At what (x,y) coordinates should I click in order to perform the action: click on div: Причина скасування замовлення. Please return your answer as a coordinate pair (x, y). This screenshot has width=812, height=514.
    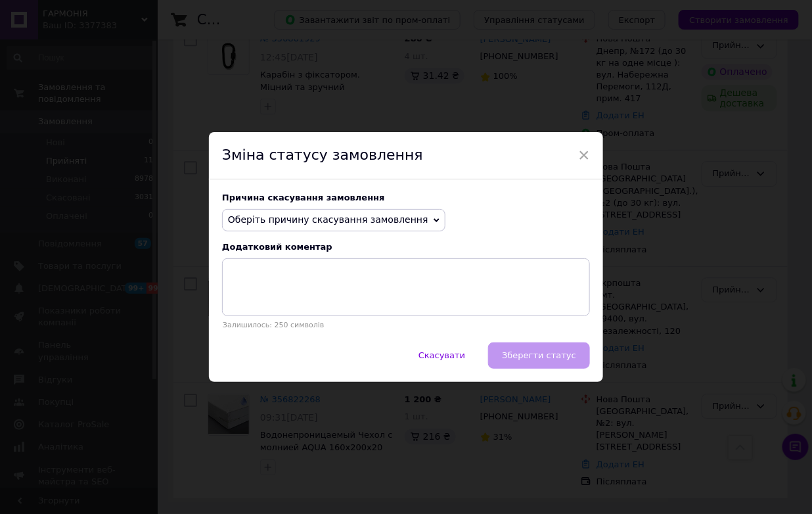
    Looking at the image, I should click on (406, 197).